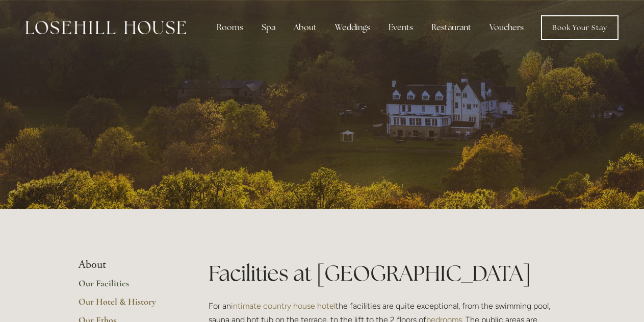 This screenshot has width=644, height=322. Describe the element at coordinates (580, 28) in the screenshot. I see `a: Book Your Stay` at that location.